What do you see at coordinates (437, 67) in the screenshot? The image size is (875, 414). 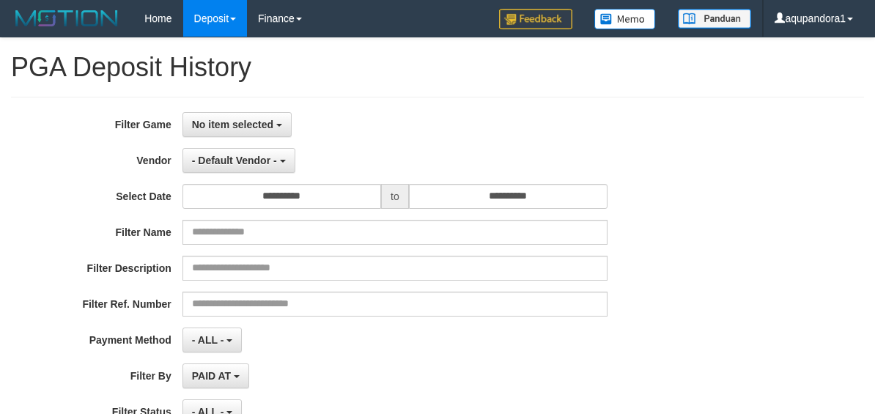 I see `h1: PGA Deposit History` at bounding box center [437, 67].